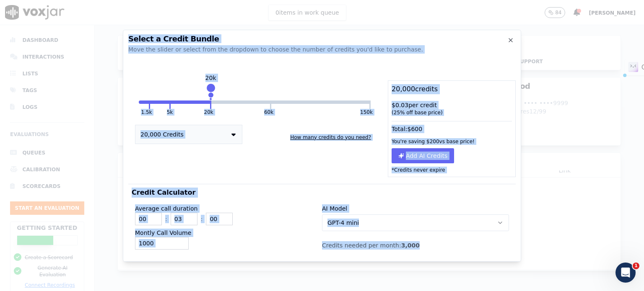 Image resolution: width=644 pixels, height=291 pixels. I want to click on button: How many credits do you need?, so click(331, 137).